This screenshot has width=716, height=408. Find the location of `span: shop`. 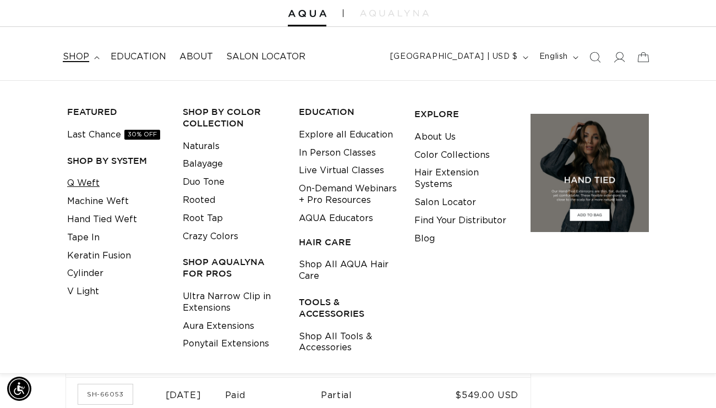

span: shop is located at coordinates (76, 57).